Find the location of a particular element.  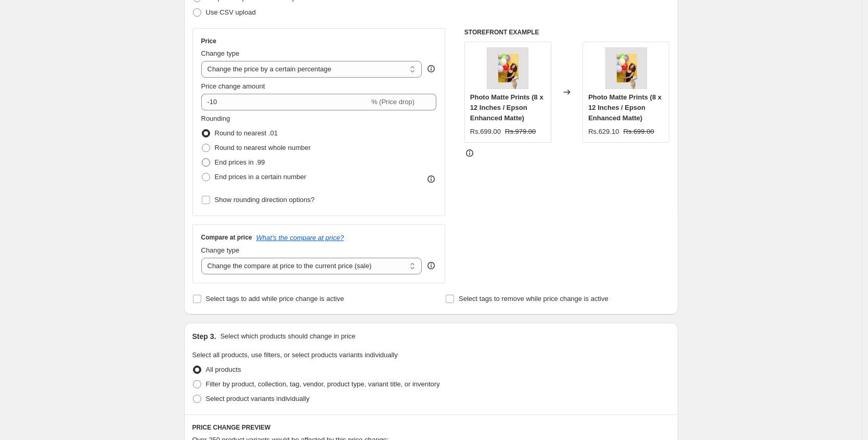

span: % (Price drop) is located at coordinates (393, 101).